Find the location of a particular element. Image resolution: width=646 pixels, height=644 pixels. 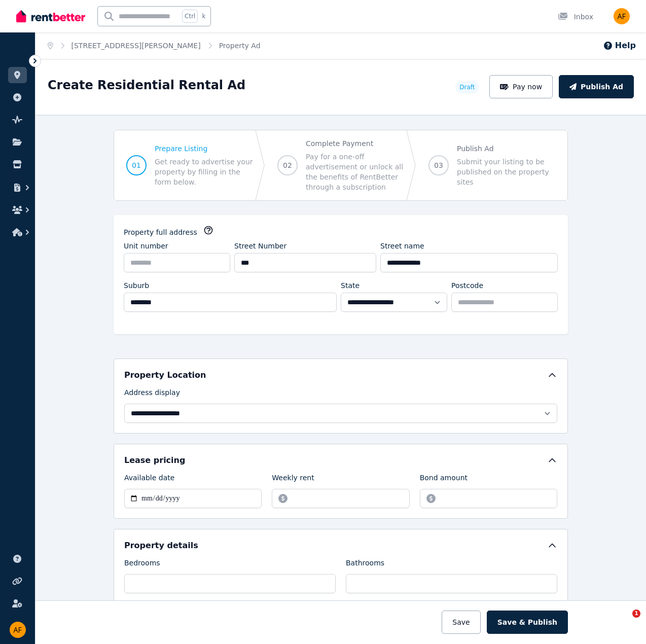

button: Publish Ad is located at coordinates (596, 86).